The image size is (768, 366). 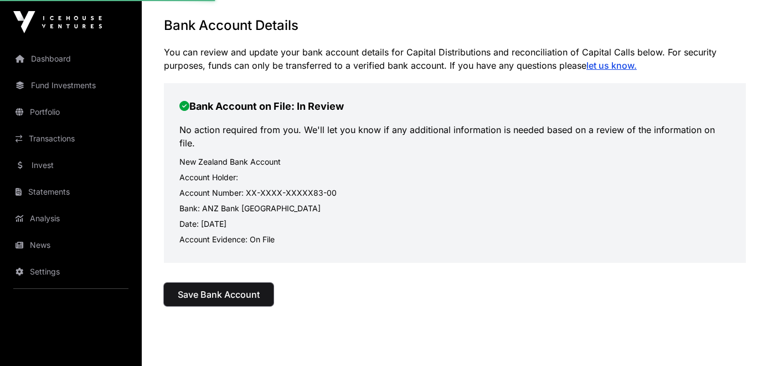 I want to click on a: News, so click(x=71, y=245).